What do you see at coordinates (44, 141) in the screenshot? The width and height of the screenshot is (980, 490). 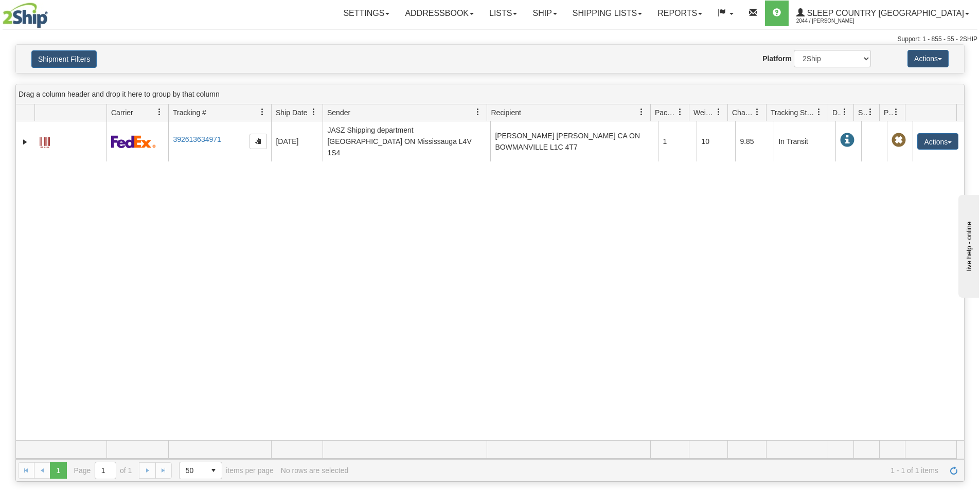 I see `a: Label` at bounding box center [44, 141].